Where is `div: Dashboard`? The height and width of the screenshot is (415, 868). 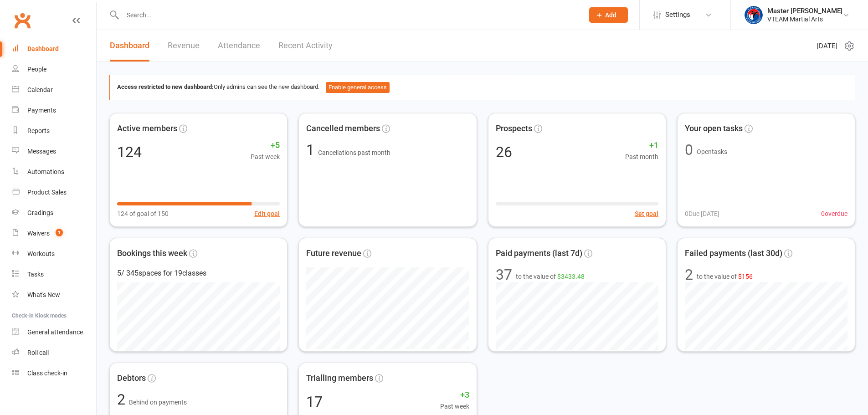 div: Dashboard is located at coordinates (43, 49).